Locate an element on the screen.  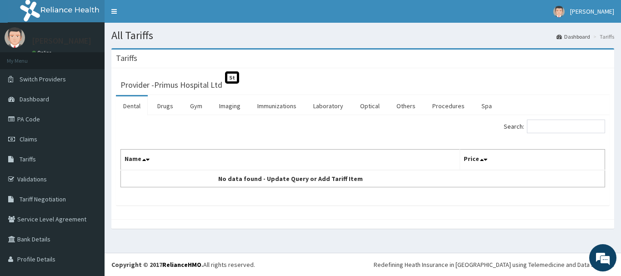
strong: Copyright © 2017 . is located at coordinates (157, 264).